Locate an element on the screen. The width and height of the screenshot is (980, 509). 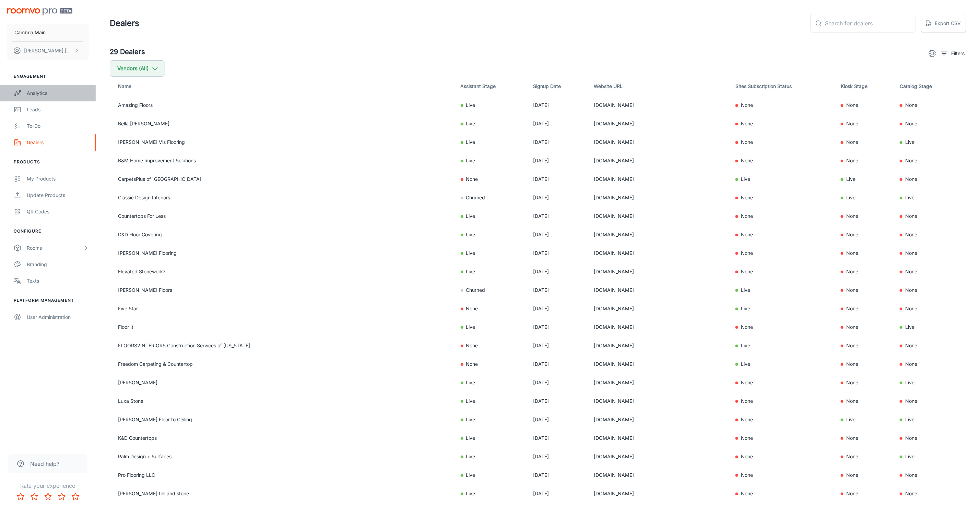
button: Rate 2 star is located at coordinates (34, 497).